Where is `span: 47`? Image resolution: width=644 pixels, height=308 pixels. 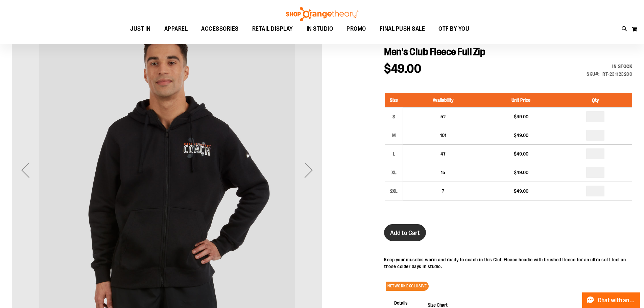
span: 47 is located at coordinates (443, 154).